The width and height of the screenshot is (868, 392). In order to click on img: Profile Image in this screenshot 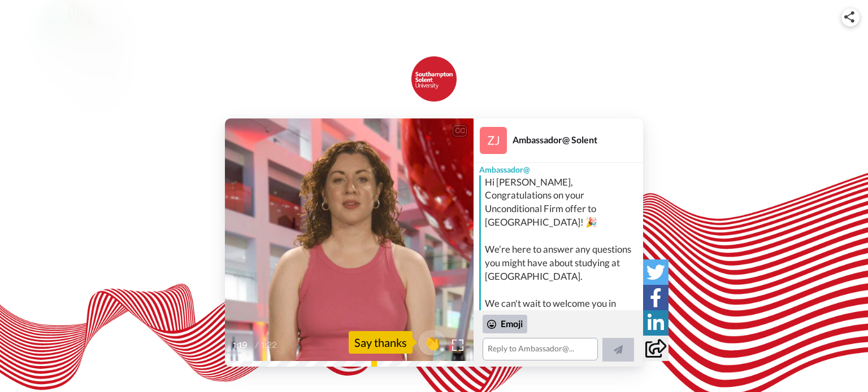, I will do `click(494, 141)`.